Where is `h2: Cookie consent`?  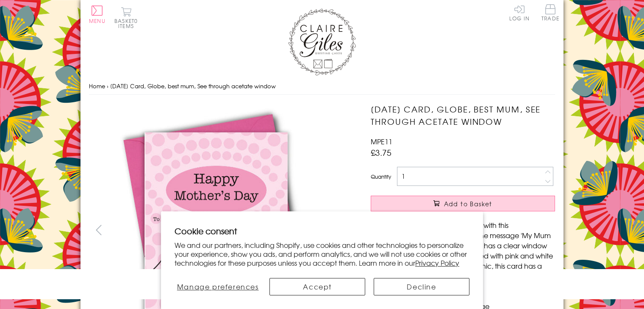 h2: Cookie consent is located at coordinates (322, 231).